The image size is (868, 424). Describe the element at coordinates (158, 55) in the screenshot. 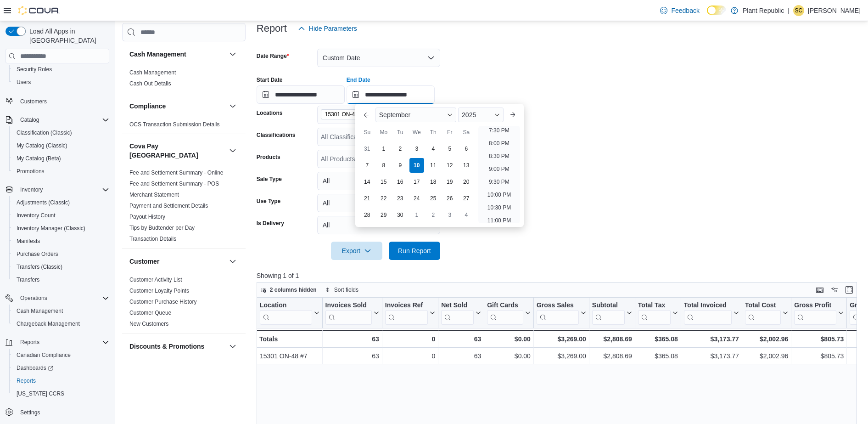

I see `h3: Cash Management` at that location.